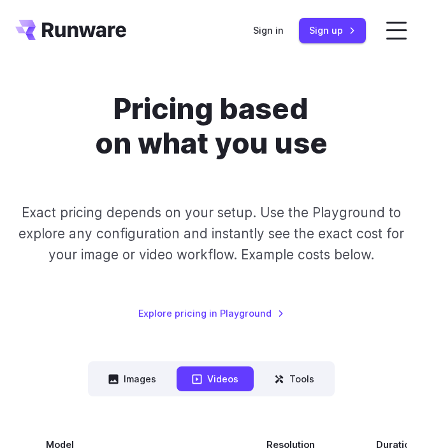  Describe the element at coordinates (132, 379) in the screenshot. I see `button: Images` at that location.